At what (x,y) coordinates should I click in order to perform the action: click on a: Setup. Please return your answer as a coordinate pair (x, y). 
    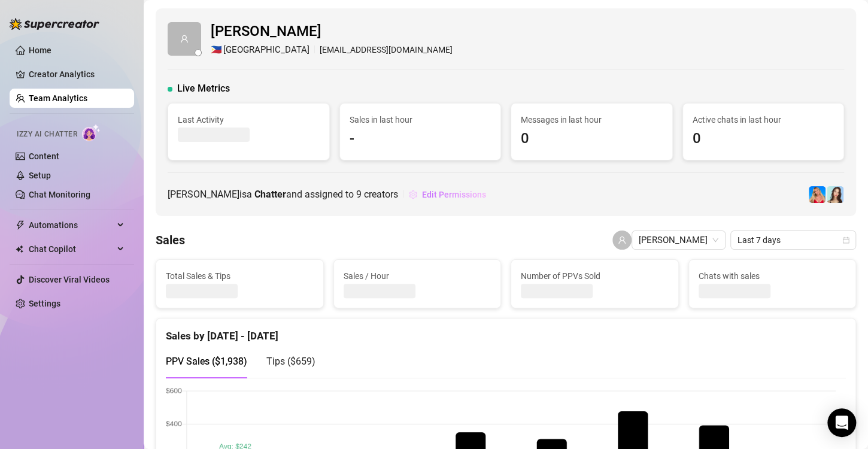
    Looking at the image, I should click on (39, 175).